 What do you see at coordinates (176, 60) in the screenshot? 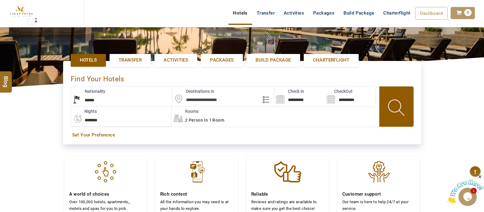
I see `span: Activities` at bounding box center [176, 60].